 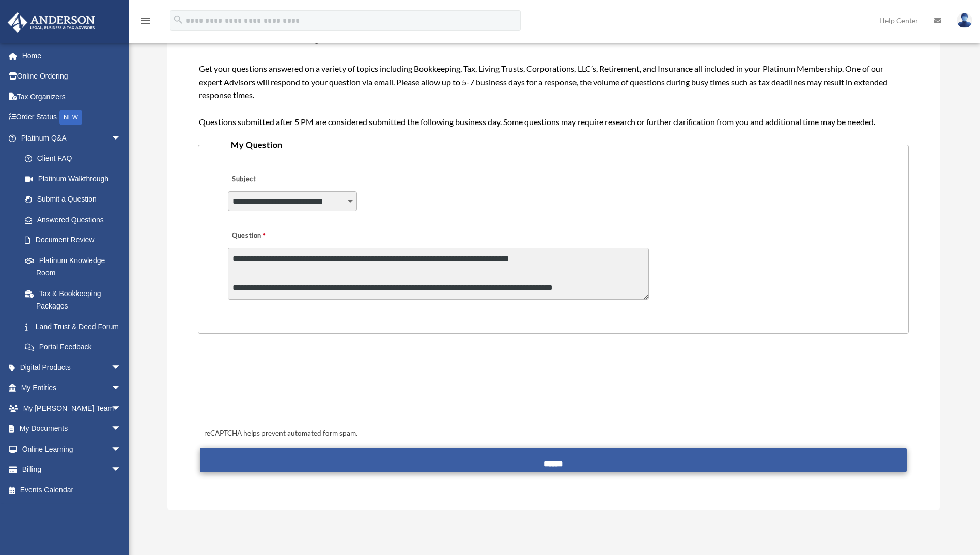 I want to click on a: Client FAQ, so click(x=76, y=159).